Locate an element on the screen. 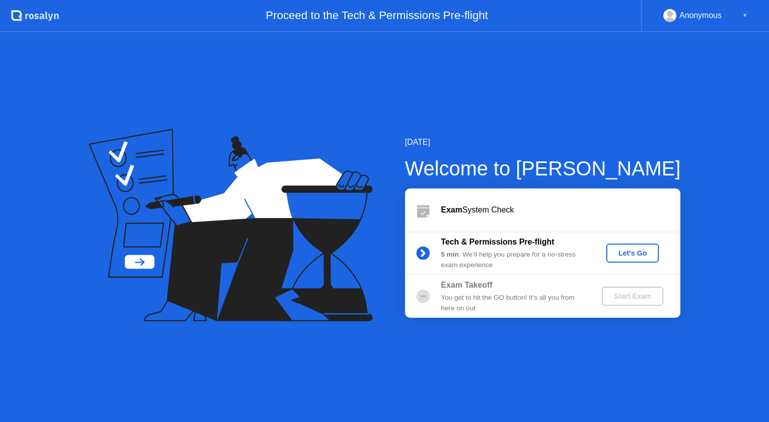 The width and height of the screenshot is (769, 422). div: : We’ll help you prepare for a no-stress exam experience is located at coordinates (513, 259).